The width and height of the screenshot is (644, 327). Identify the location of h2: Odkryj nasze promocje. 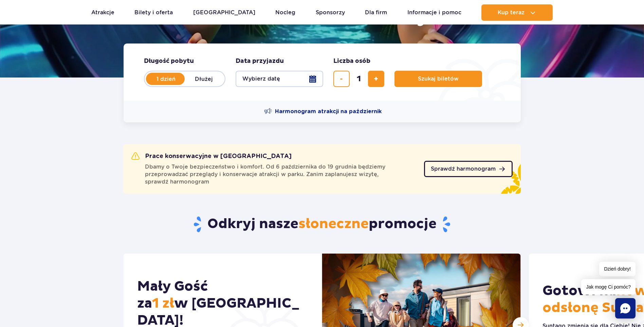
(322, 224).